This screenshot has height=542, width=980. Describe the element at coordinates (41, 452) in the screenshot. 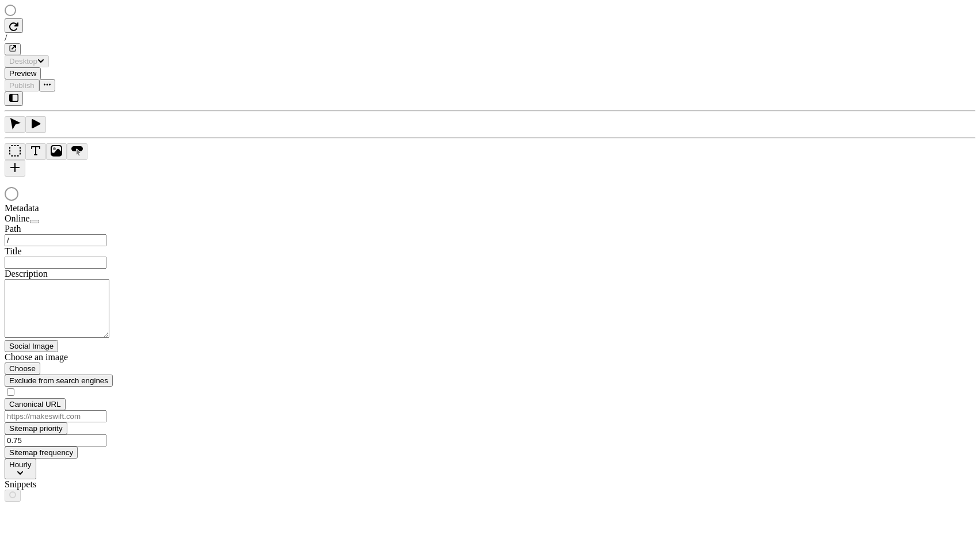

I see `button: Sitemap frequency` at that location.